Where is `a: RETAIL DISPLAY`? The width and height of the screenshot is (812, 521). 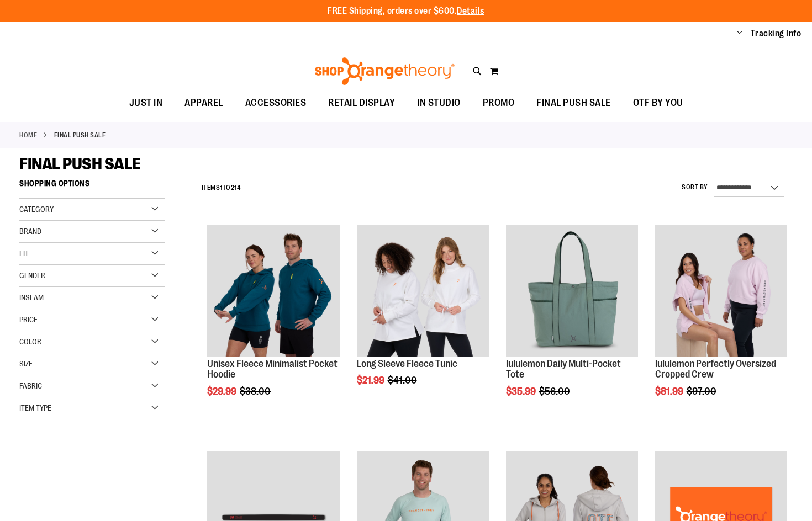
a: RETAIL DISPLAY is located at coordinates (361, 103).